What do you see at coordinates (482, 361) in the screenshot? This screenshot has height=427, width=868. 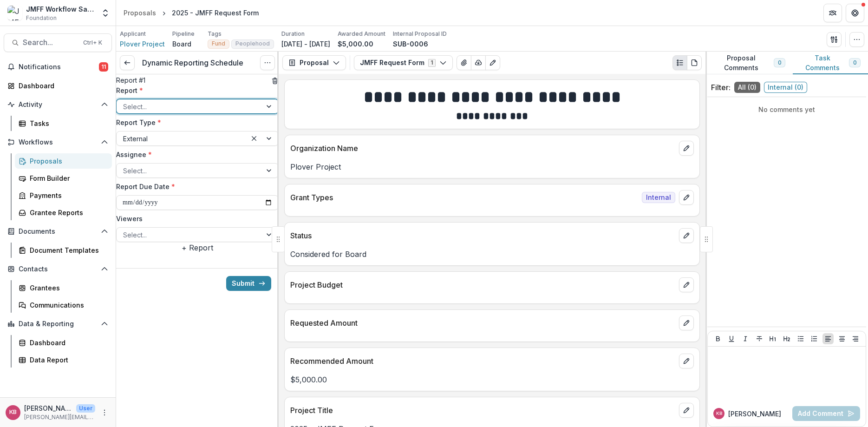 I see `p: Recommended Amount` at bounding box center [482, 361].